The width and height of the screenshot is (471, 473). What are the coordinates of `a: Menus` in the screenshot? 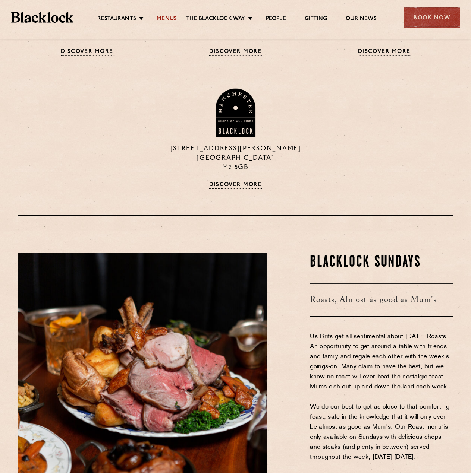 It's located at (167, 19).